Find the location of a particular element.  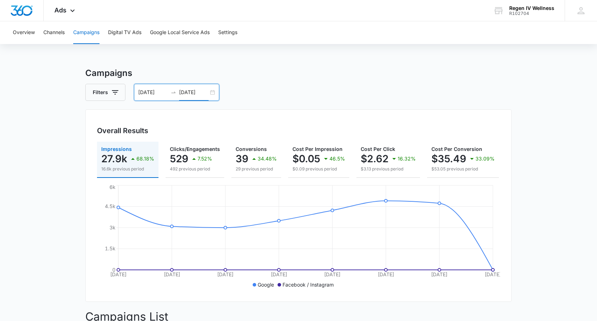

p: 27.9k is located at coordinates (114, 159).